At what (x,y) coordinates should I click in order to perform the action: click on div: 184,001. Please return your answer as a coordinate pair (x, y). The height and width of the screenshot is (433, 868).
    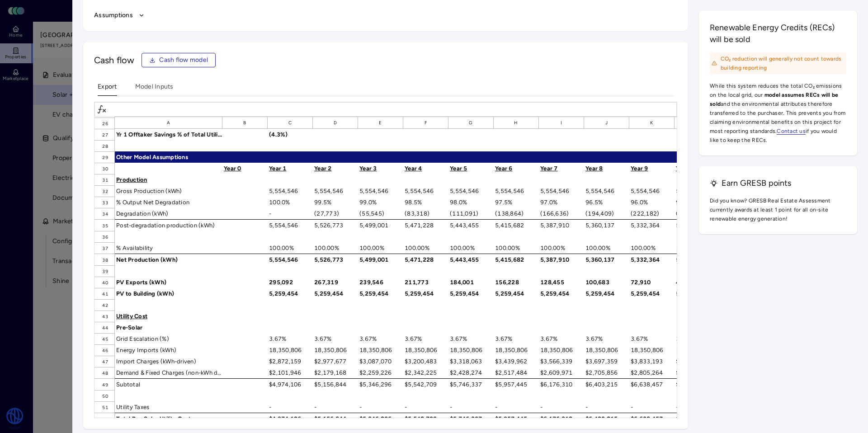
    Looking at the image, I should click on (471, 282).